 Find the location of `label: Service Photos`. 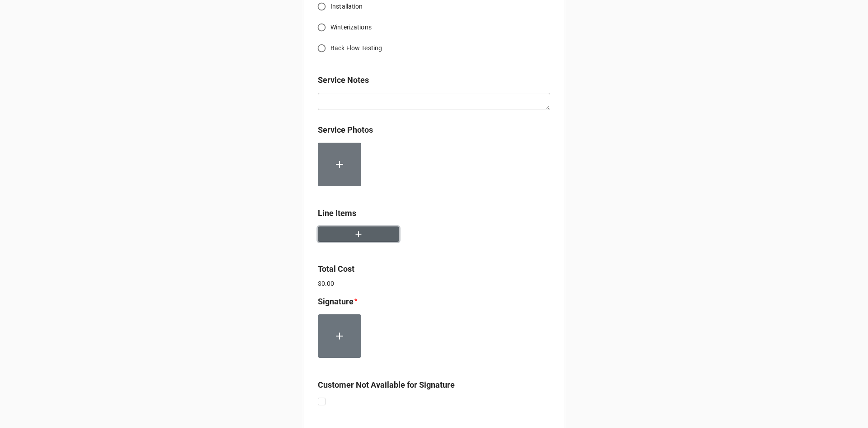

label: Service Photos is located at coordinates (345, 130).